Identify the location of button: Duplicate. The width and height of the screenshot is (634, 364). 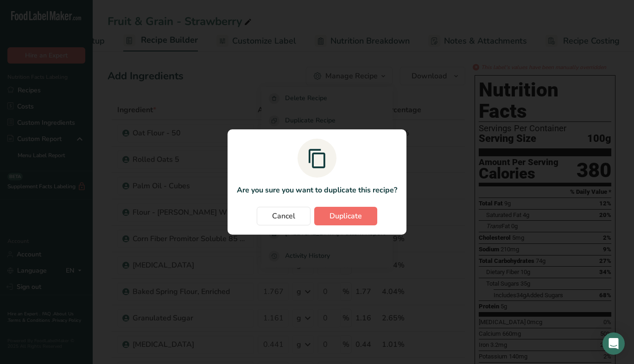
(346, 216).